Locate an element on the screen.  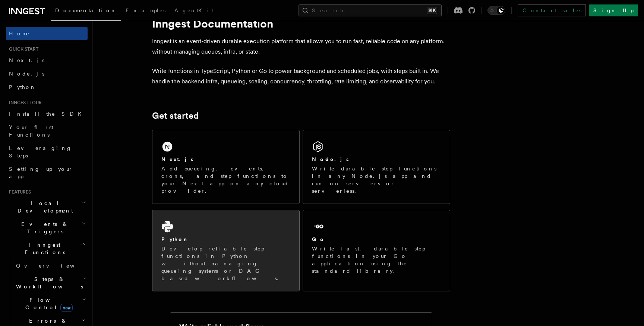
a: Node.jsWrite durable step functions in any Node.js app and run on servers or serverless. is located at coordinates (376, 167).